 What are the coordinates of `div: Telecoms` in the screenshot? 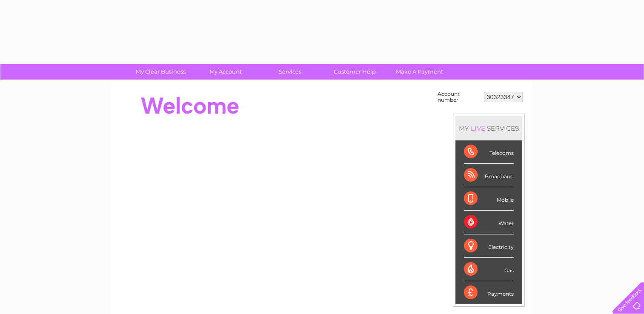 It's located at (488, 152).